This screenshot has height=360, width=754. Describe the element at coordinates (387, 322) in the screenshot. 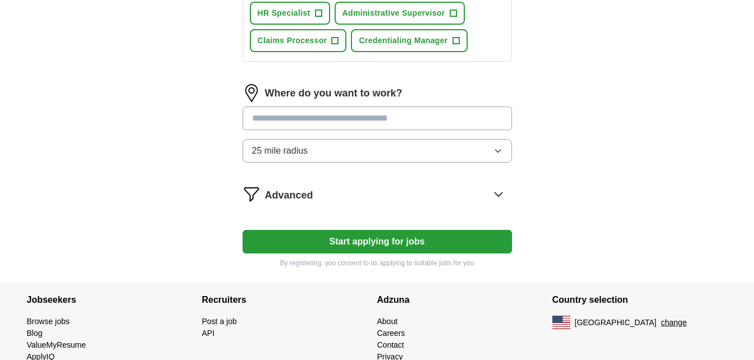

I see `a: About` at that location.